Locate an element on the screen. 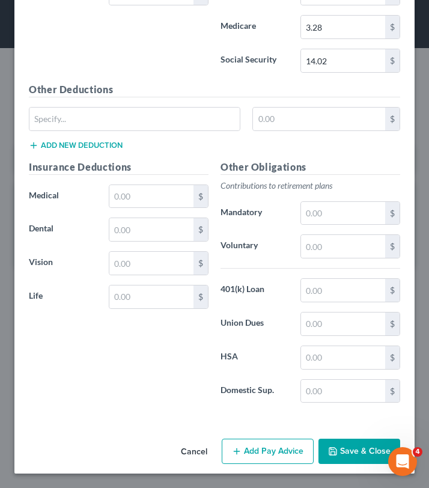 The image size is (429, 488). label: Mandatory is located at coordinates (254, 213).